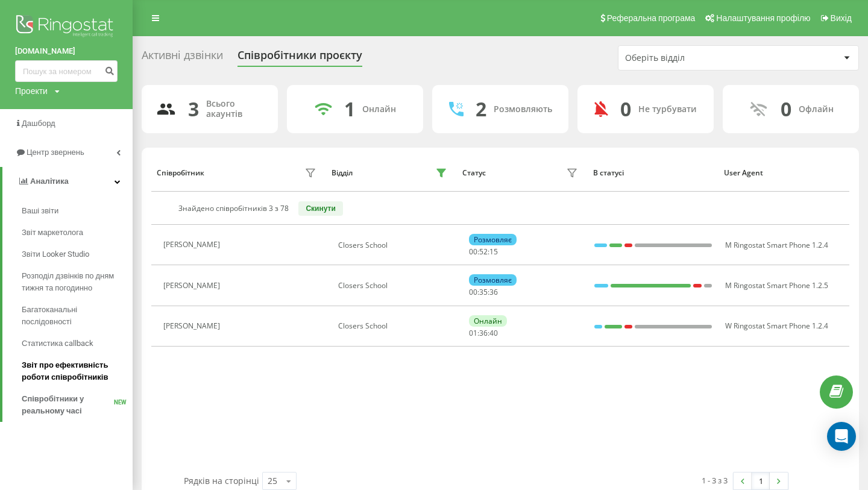  Describe the element at coordinates (233, 208) in the screenshot. I see `div: Знайдено співробітників 3 з 78` at that location.